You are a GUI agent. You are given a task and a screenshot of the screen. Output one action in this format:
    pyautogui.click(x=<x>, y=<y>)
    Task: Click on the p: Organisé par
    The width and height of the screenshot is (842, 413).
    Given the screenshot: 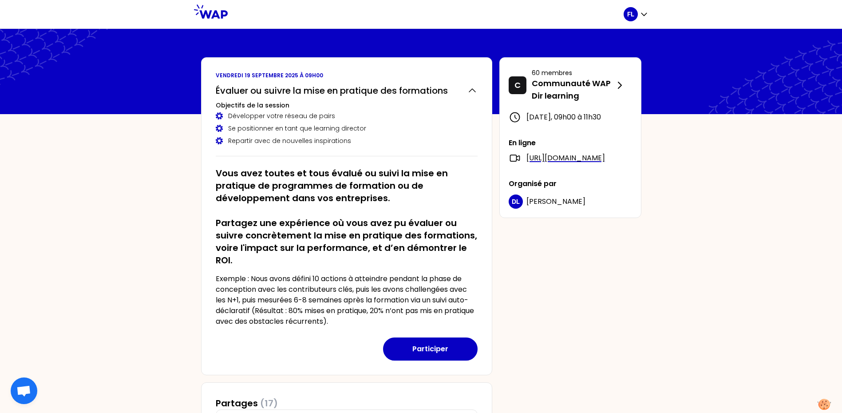 What is the action you would take?
    pyautogui.click(x=571, y=184)
    